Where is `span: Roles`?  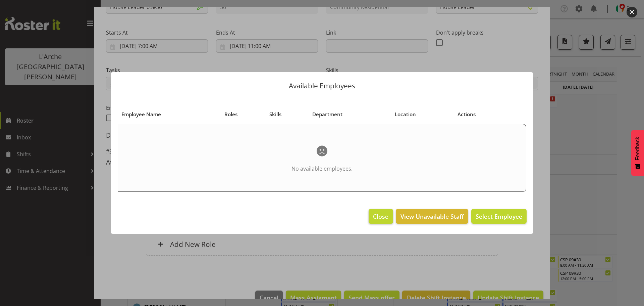
span: Roles is located at coordinates (231, 115).